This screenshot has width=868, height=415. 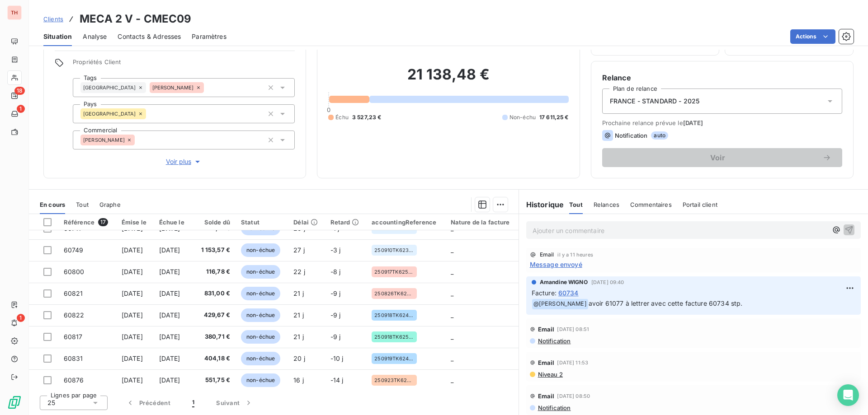 I want to click on span: 60876, so click(x=74, y=380).